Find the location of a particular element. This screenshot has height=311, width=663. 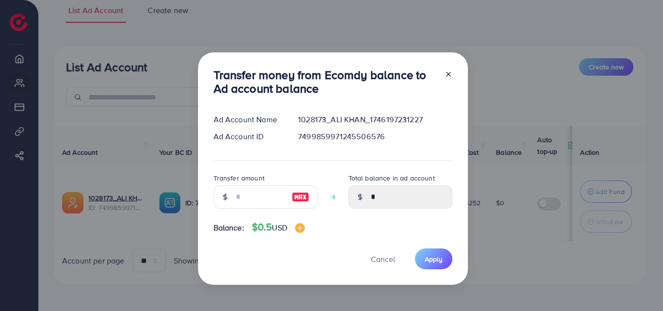

span: Cancel is located at coordinates (383, 259).